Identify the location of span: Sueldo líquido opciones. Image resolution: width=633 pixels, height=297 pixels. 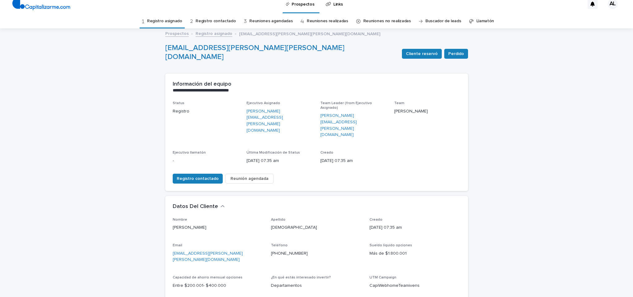
(391, 245).